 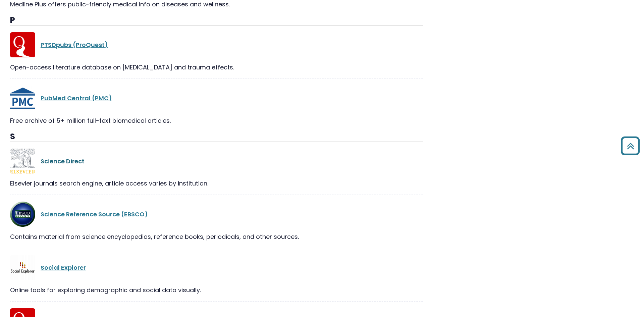 What do you see at coordinates (62, 161) in the screenshot?
I see `a: Science Direct` at bounding box center [62, 161].